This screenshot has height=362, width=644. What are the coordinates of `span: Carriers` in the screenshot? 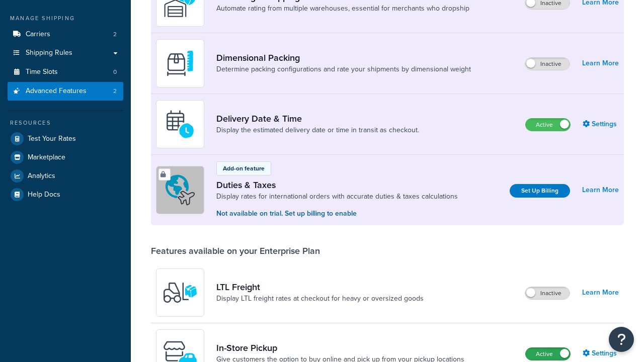 It's located at (38, 34).